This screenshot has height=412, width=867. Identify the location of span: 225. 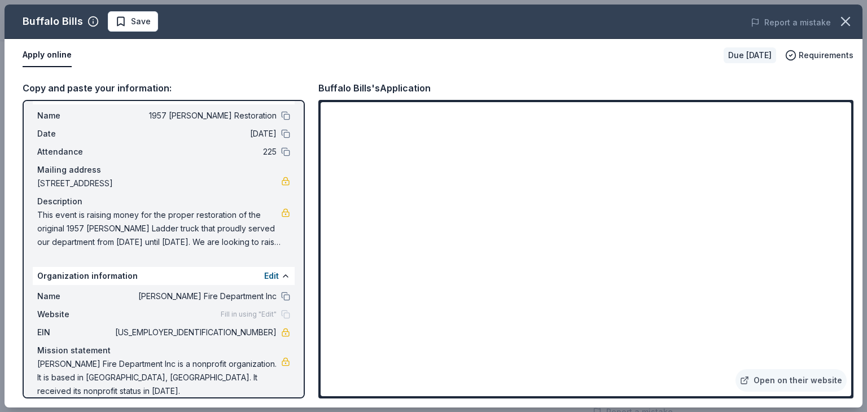
(195, 152).